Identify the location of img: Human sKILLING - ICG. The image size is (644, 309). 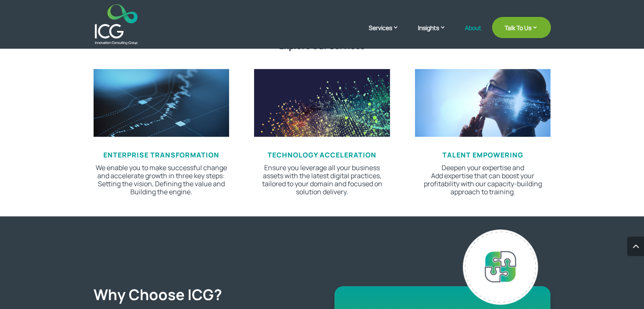
(483, 103).